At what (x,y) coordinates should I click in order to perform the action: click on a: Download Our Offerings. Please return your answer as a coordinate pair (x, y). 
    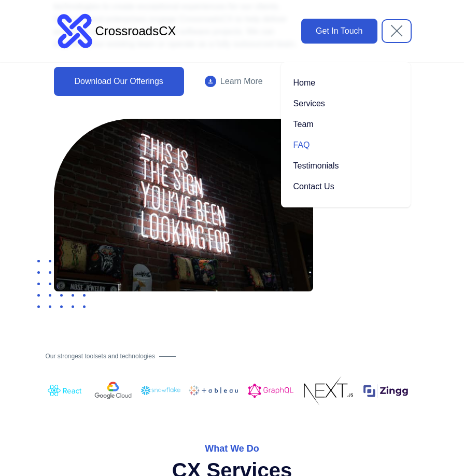
    Looking at the image, I should click on (119, 81).